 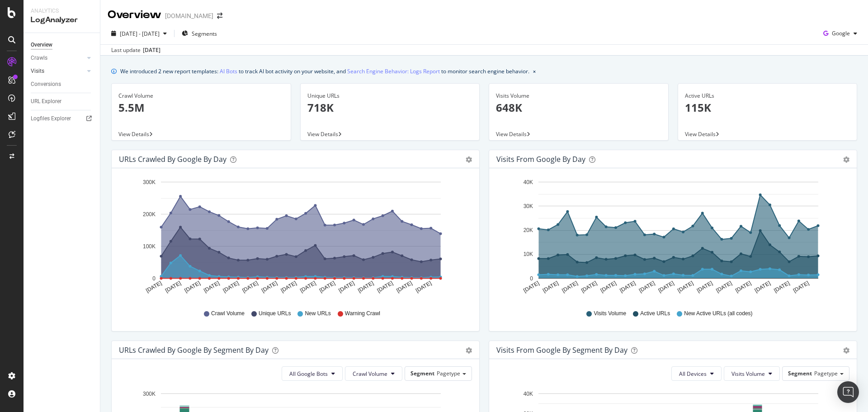 What do you see at coordinates (220, 16) in the screenshot?
I see `div: arrow-right-arrow-left` at bounding box center [220, 16].